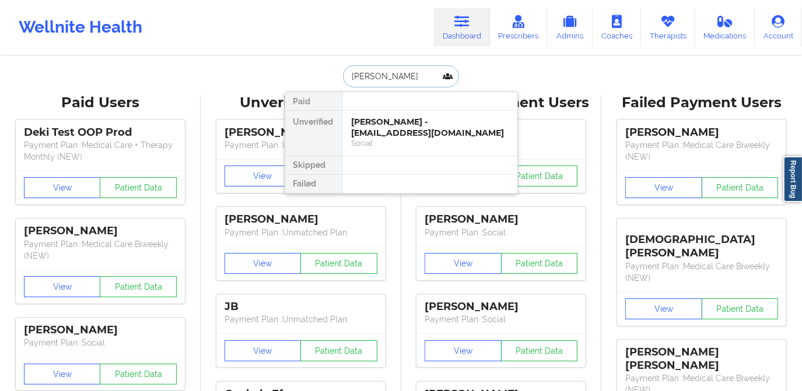  What do you see at coordinates (462, 27) in the screenshot?
I see `a: Dashboard` at bounding box center [462, 27].